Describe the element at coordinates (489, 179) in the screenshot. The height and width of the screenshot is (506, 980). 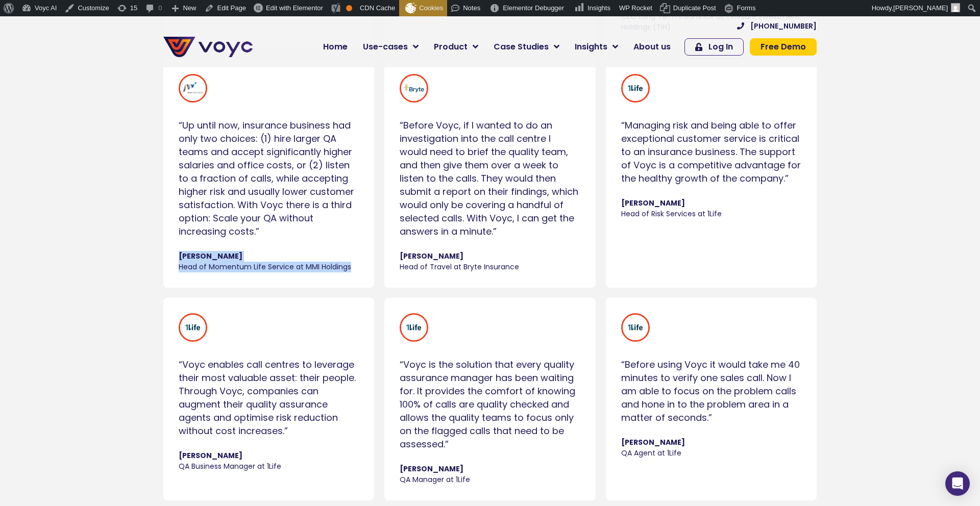
I see `div: “Before Voyc, if I wanted to do an investigation into the call centre I would need to brief the q...` at that location.